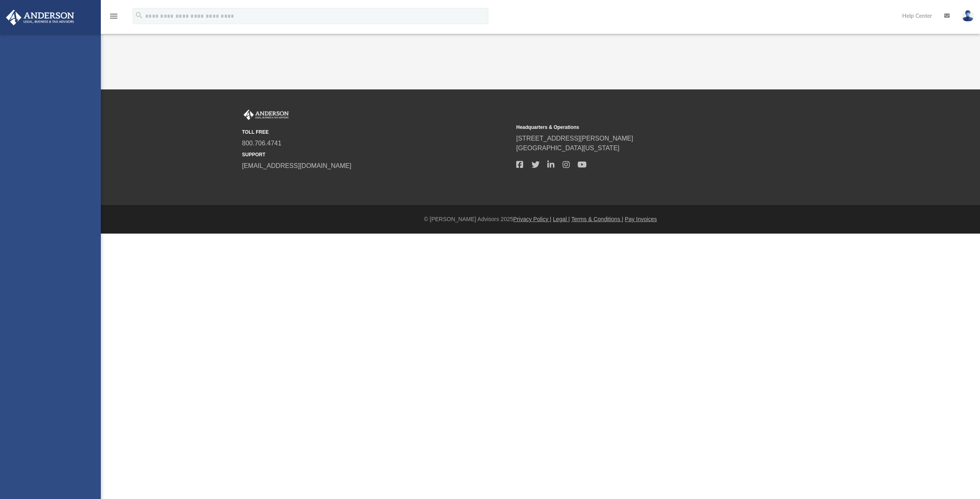  Describe the element at coordinates (114, 16) in the screenshot. I see `i: menu` at that location.